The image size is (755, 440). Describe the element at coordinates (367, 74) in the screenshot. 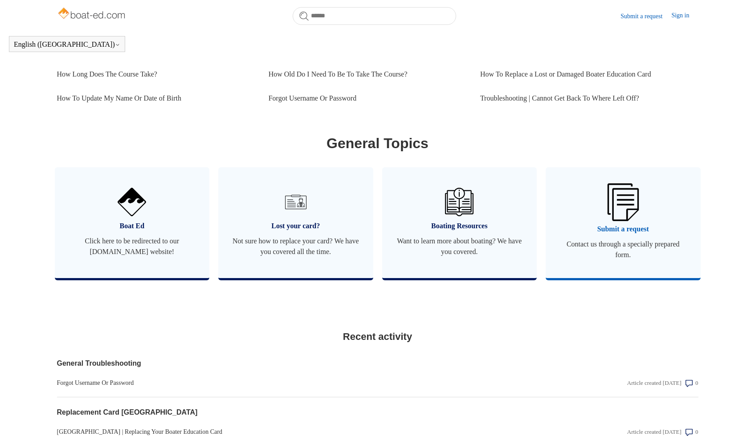

I see `a: How Old Do I Need To Be To Take The Course?` at that location.